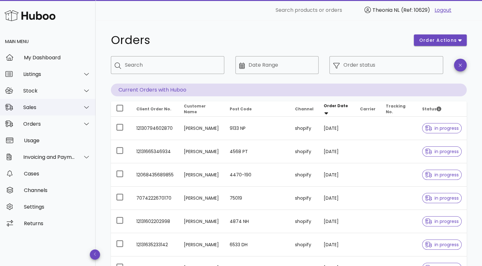  Describe the element at coordinates (386, 10) in the screenshot. I see `span: Theonia NL` at that location.